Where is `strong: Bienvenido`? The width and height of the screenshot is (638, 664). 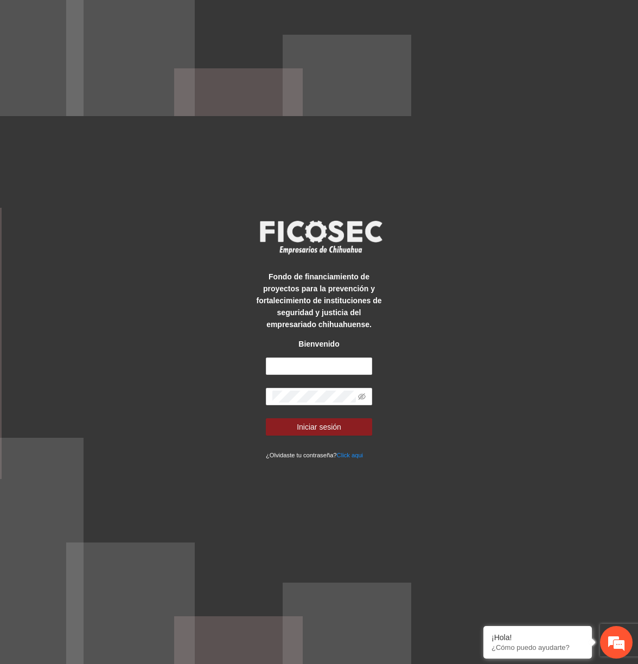 strong: Bienvenido is located at coordinates (319, 344).